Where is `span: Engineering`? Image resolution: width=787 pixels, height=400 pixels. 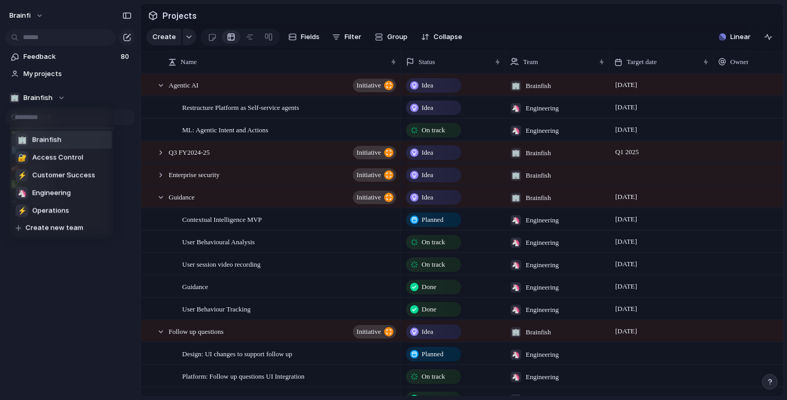
span: Engineering is located at coordinates (52, 193).